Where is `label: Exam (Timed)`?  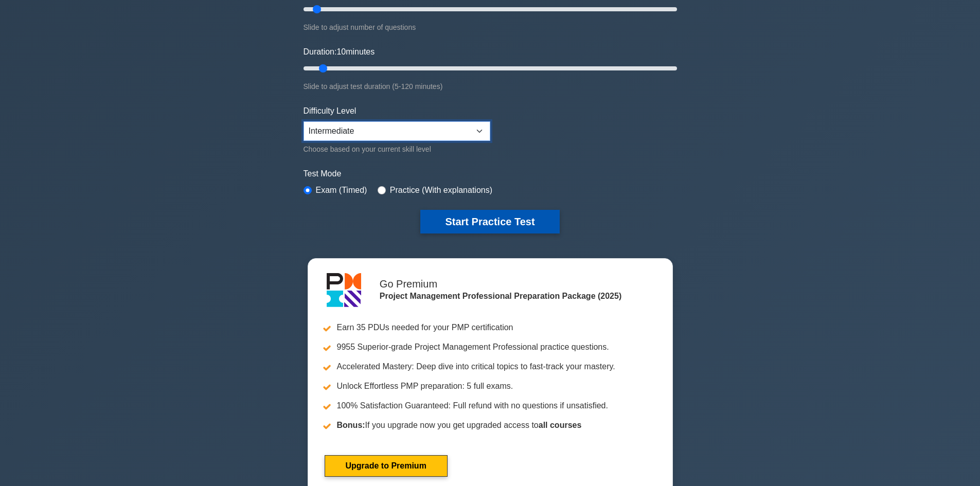 label: Exam (Timed) is located at coordinates (342, 190).